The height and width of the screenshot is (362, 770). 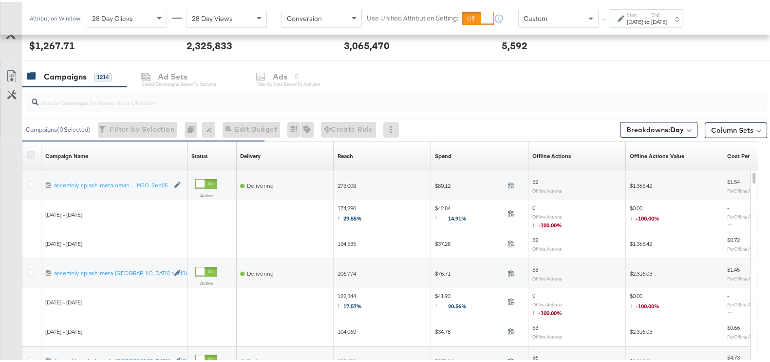 What do you see at coordinates (111, 183) in the screenshot?
I see `div: assembly-splash-meta-oman-..._MSO_Sep25` at bounding box center [111, 183].